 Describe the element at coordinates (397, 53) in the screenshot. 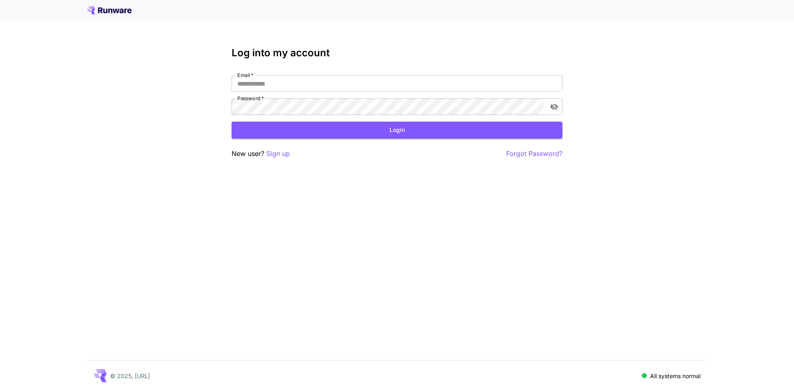

I see `h3: Log into my account` at that location.